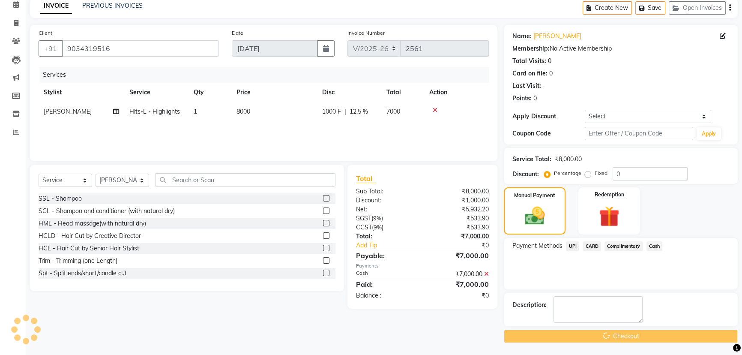 The height and width of the screenshot is (355, 742). Describe the element at coordinates (364, 227) in the screenshot. I see `span: CGST` at that location.